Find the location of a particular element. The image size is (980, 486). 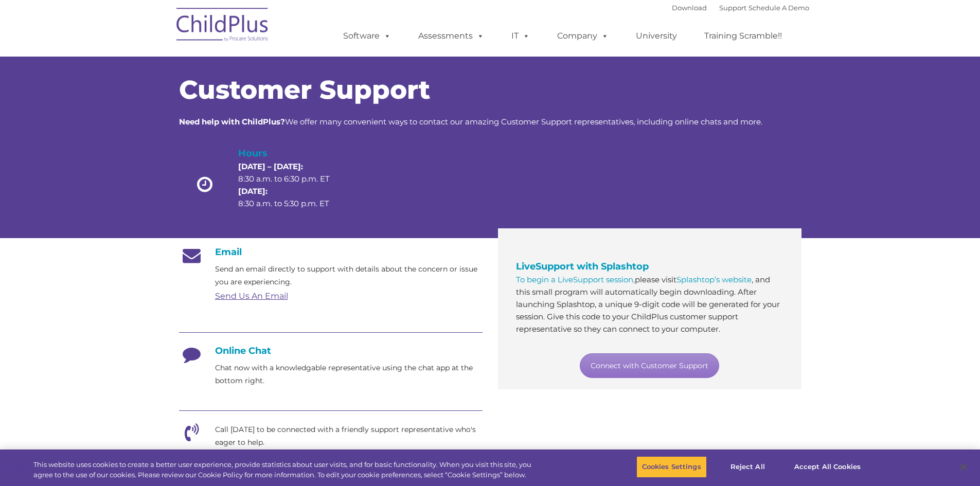

a: Splashtop’s website is located at coordinates (714, 279).